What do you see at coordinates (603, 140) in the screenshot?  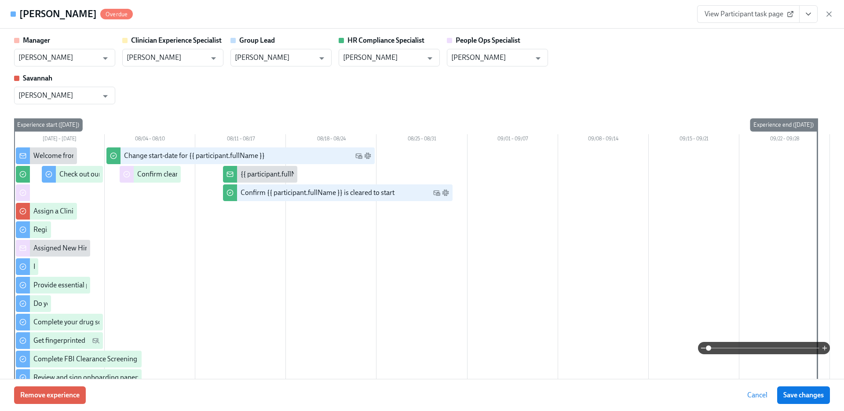 I see `div: 09/08 – 09/14` at bounding box center [603, 140].